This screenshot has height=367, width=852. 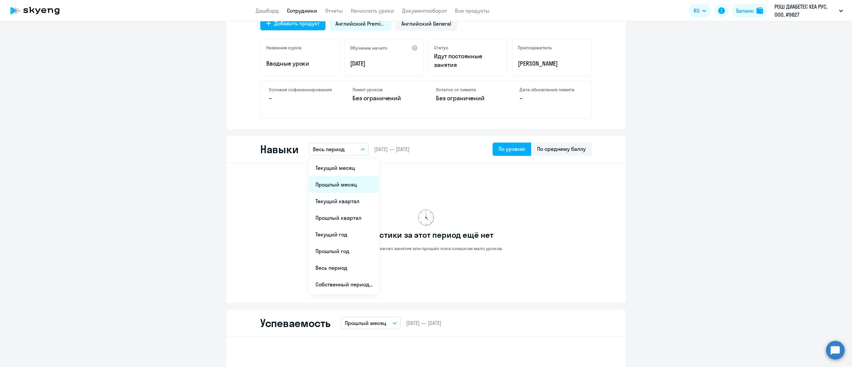 What do you see at coordinates (293, 24) in the screenshot?
I see `button: Добавить продукт` at bounding box center [293, 24].